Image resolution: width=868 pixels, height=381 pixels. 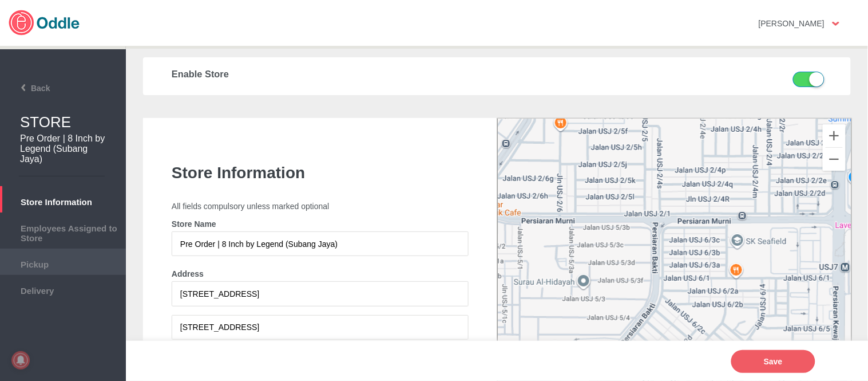 I want to click on span: Delivery, so click(x=63, y=289).